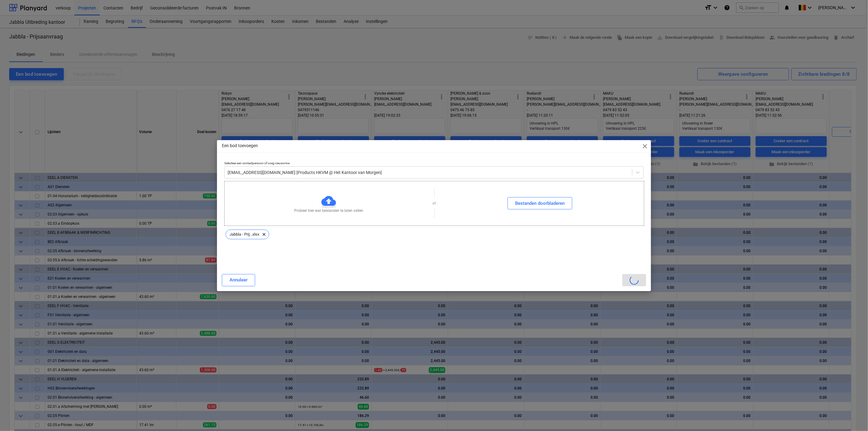  What do you see at coordinates (329, 211) in the screenshot?
I see `p: Probeer hier wat bestanden te laten vallen` at bounding box center [329, 211].